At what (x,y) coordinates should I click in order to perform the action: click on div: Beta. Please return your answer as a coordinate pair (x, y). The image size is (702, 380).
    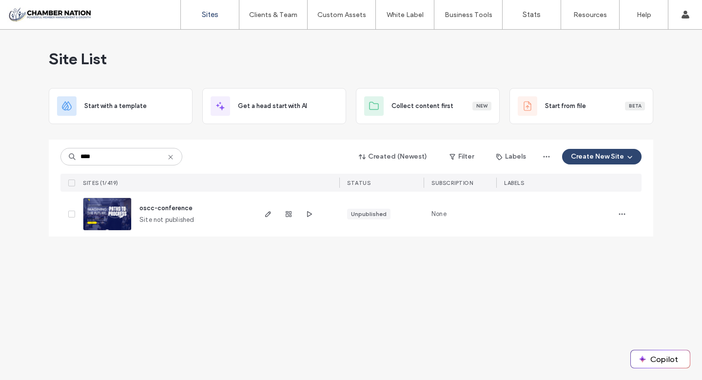
    Looking at the image, I should click on (634, 106).